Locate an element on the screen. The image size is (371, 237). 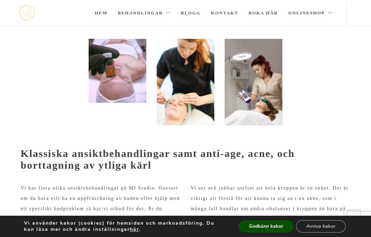
a: Blogg is located at coordinates (191, 13).